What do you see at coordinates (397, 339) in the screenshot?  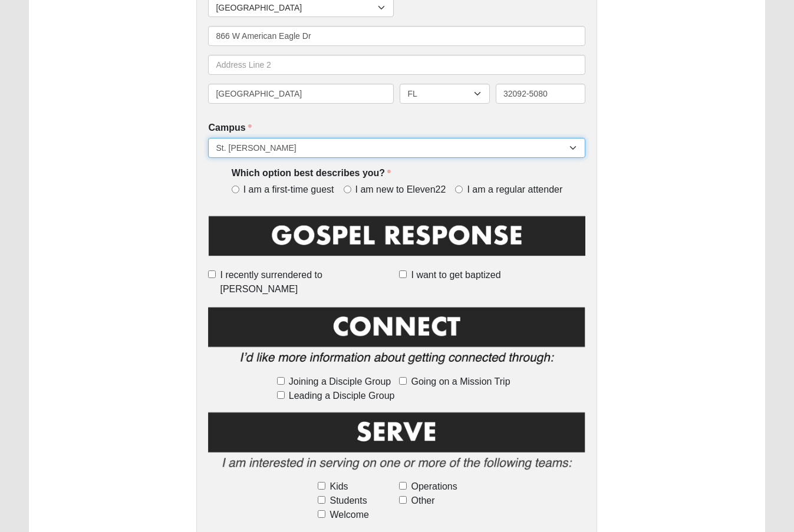 I see `img: Connect.png` at bounding box center [397, 339].